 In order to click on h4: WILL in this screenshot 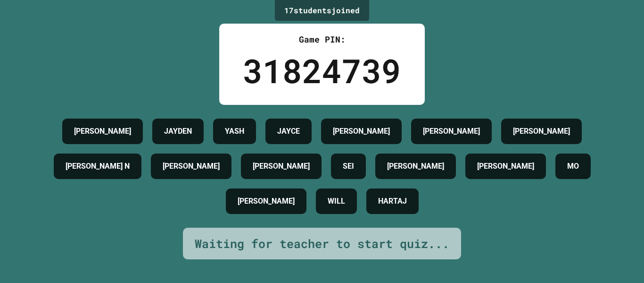, I will do `click(336, 201)`.